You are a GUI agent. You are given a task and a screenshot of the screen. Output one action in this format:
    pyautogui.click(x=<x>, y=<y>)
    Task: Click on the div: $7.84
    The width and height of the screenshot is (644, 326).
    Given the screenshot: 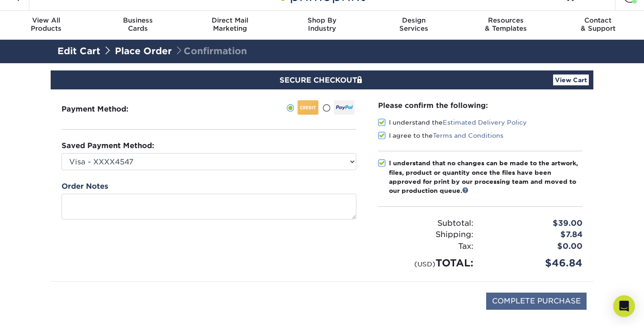 What is the action you would take?
    pyautogui.click(x=534, y=235)
    